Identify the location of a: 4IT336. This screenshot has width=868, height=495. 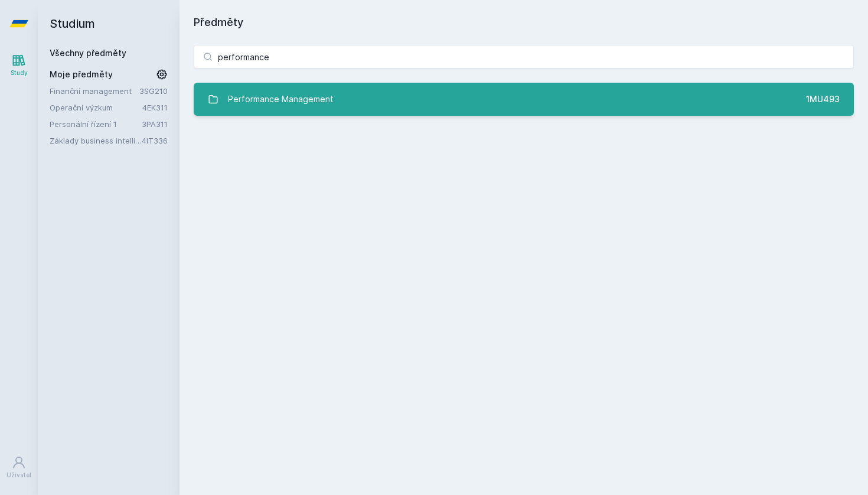
(155, 141).